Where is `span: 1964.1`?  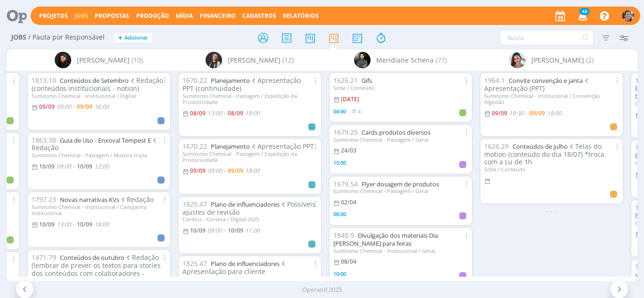 span: 1964.1 is located at coordinates (495, 80).